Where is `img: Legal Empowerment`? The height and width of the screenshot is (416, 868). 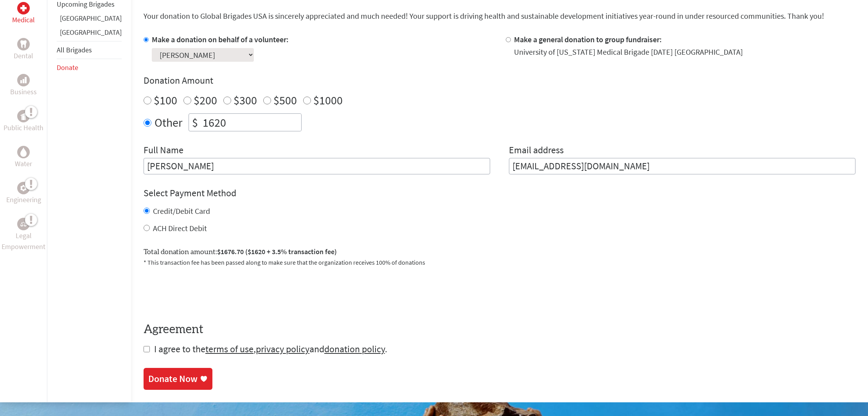
img: Legal Empowerment is located at coordinates (23, 224).